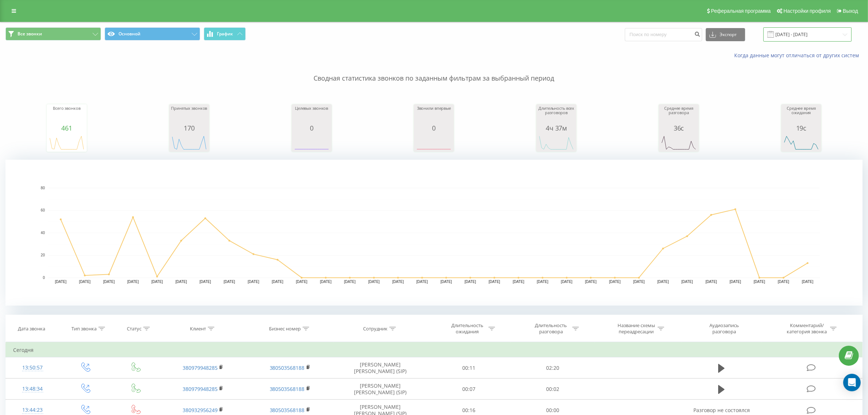 The image size is (868, 415). I want to click on input: Поиск по номеру, so click(664, 34).